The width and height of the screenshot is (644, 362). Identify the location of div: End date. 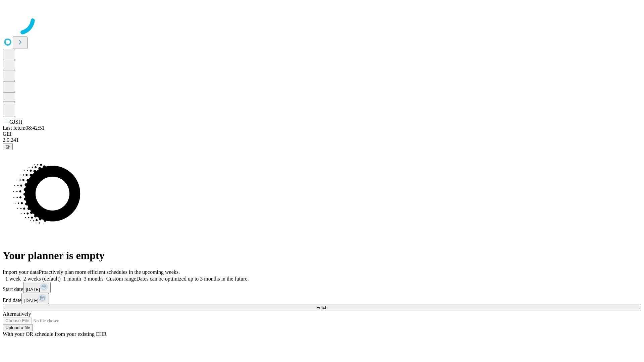
(322, 298).